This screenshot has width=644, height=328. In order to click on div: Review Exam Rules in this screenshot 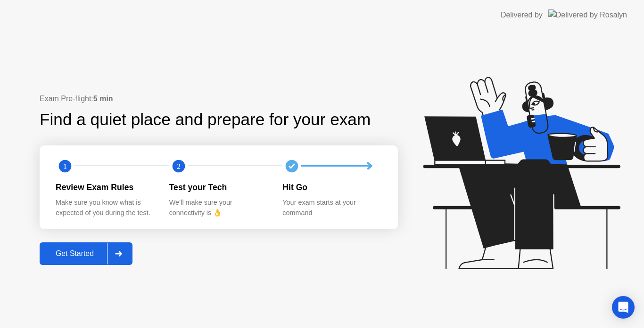, I will do `click(105, 187)`.